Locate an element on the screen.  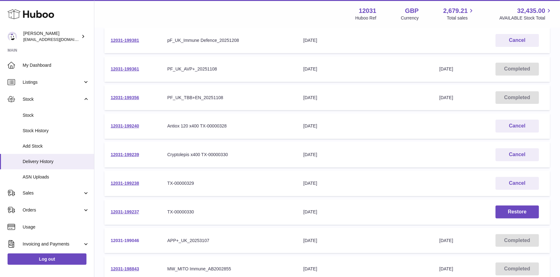
div: pF_UK_Immune Defence_20251208 is located at coordinates (229, 40).